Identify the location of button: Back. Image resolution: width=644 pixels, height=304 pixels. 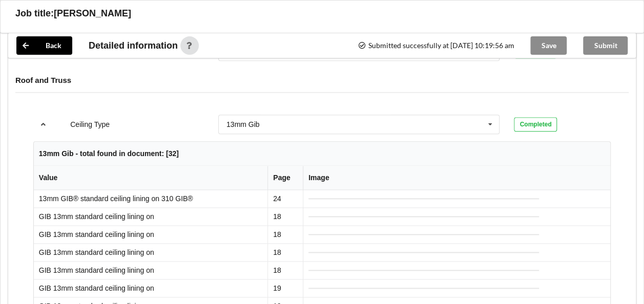
(44, 45).